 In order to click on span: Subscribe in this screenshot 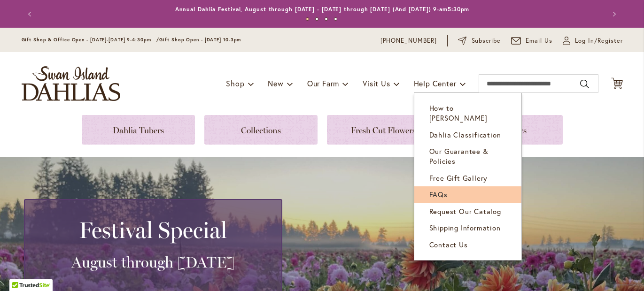, I will do `click(486, 41)`.